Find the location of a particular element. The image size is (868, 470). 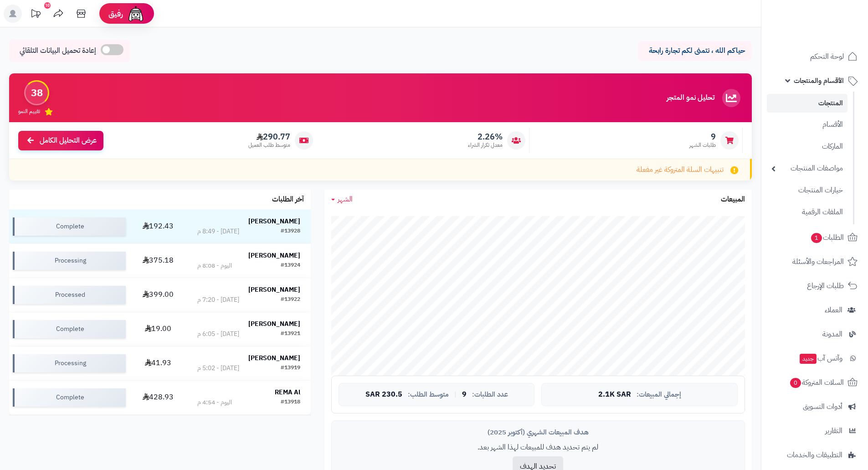

a: مواصفات المنتجات is located at coordinates (807, 168).